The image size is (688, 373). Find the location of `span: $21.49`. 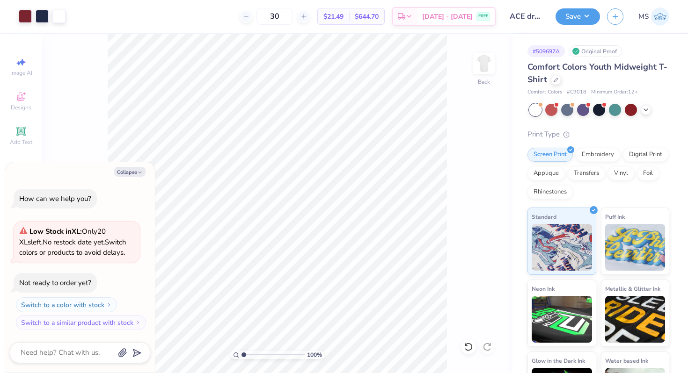

span: $21.49 is located at coordinates (333, 16).